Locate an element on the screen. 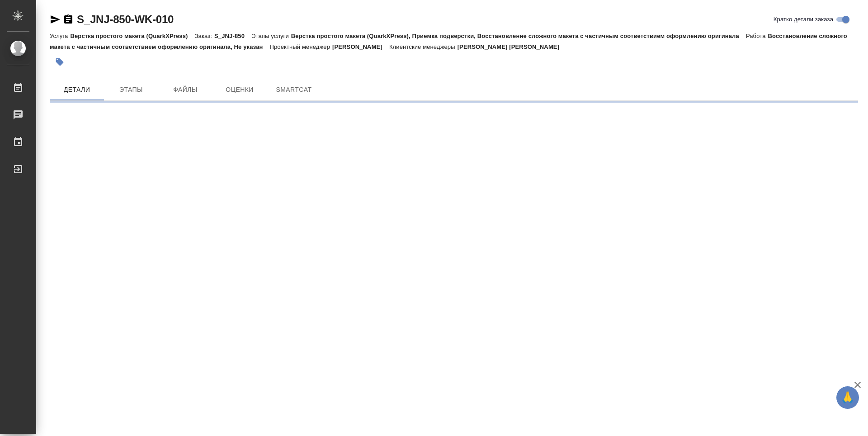  p: Клиентские менеджеры is located at coordinates (423, 46).